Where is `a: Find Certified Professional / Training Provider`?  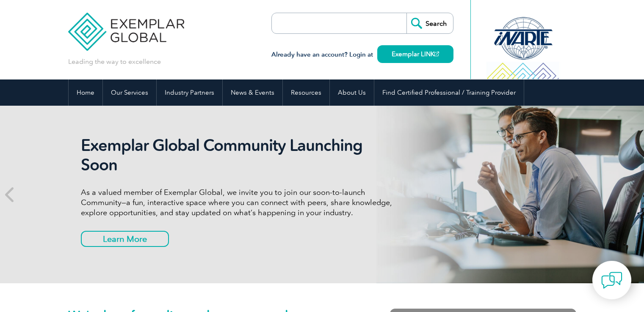
a: Find Certified Professional / Training Provider is located at coordinates (448, 92).